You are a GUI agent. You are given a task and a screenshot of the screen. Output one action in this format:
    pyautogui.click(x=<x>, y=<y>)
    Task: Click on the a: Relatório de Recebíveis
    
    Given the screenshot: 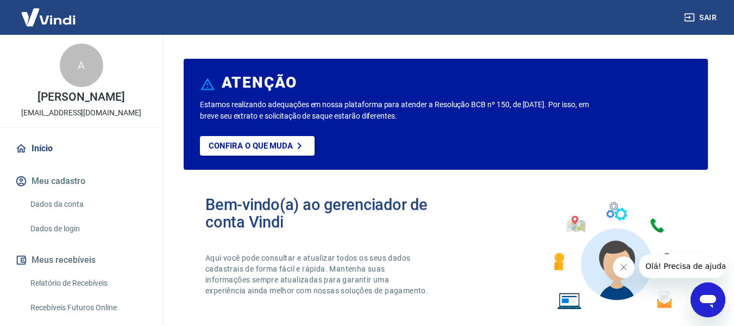 What is the action you would take?
    pyautogui.click(x=88, y=283)
    